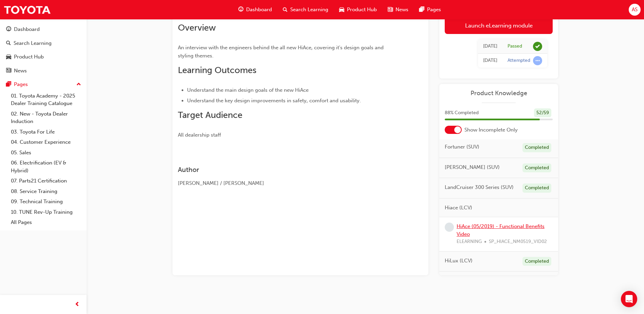  Describe the element at coordinates (77, 305) in the screenshot. I see `span: prev-icon` at that location.